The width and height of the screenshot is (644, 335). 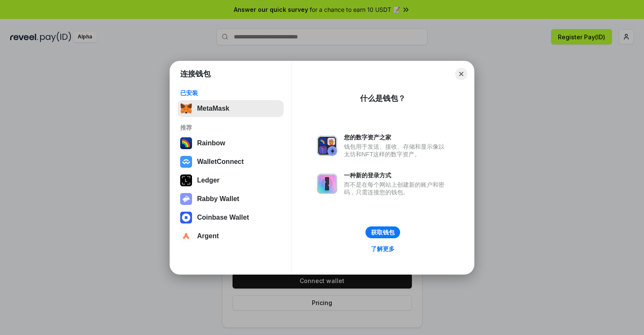 What do you see at coordinates (230, 236) in the screenshot?
I see `button: Argent` at bounding box center [230, 236].